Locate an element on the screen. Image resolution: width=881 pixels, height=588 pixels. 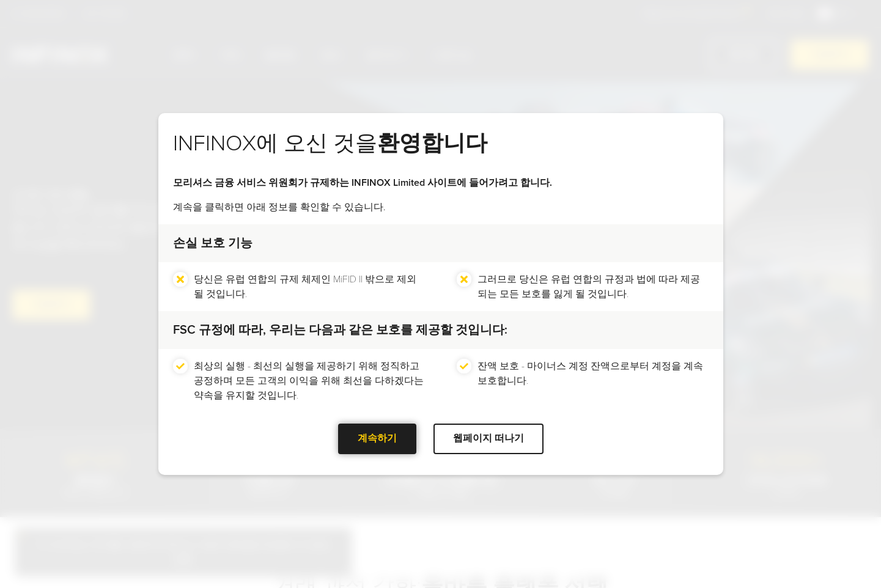
li: 최상의 실행 - 최선의 실행을 제공하기 위해 정직하고 공정하며 모든 고객의 이익을 위해 최선을 다하겠다는 약속을 유지할 것입니다. is located at coordinates (309, 381).